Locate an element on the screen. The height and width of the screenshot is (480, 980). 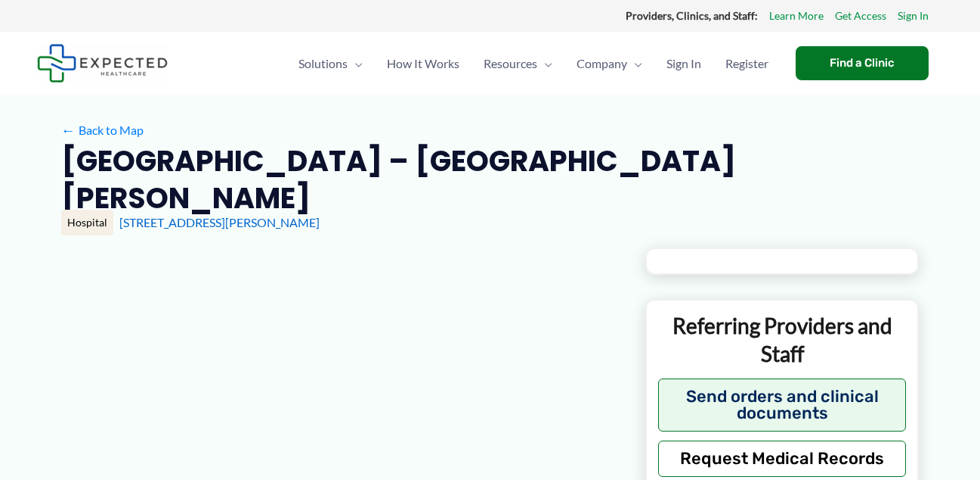
strong: Providers, Clinics, and Staff: is located at coordinates (692, 15).